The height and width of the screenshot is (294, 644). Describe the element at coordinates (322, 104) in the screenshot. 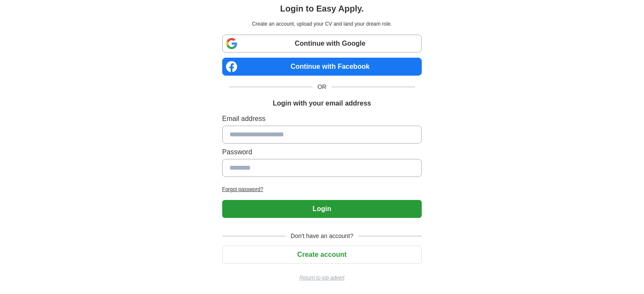

I see `h1: Login with your email address` at that location.